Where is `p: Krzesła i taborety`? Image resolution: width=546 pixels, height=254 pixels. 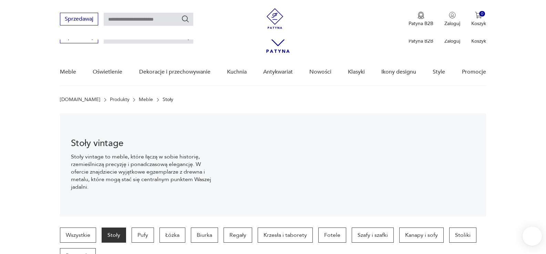
p: Krzesła i taborety is located at coordinates (285, 236).